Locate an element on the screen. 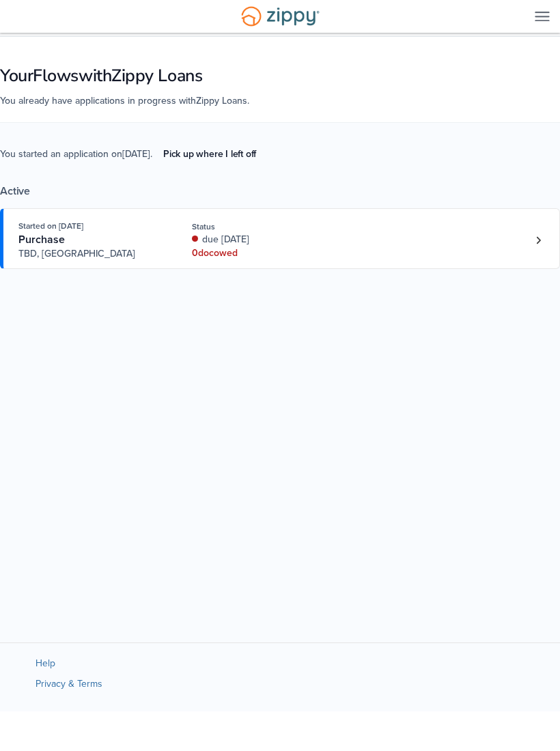 The width and height of the screenshot is (560, 751). a: Loan number 4260578 is located at coordinates (538, 241).